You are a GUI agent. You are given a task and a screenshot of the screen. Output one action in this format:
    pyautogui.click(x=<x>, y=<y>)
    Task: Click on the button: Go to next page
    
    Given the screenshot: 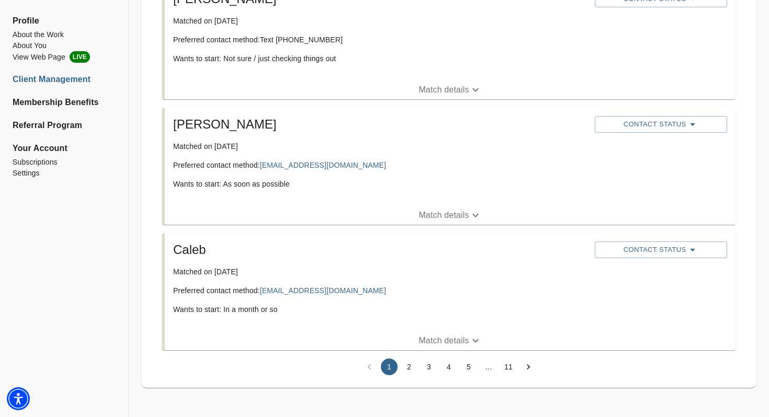 What is the action you would take?
    pyautogui.click(x=528, y=367)
    